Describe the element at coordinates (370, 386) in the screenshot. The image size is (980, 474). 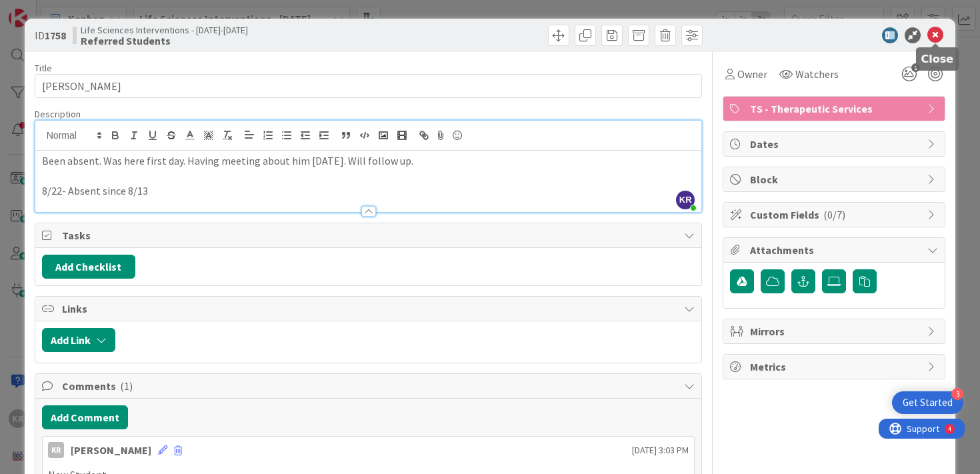
I see `span: Comments` at that location.